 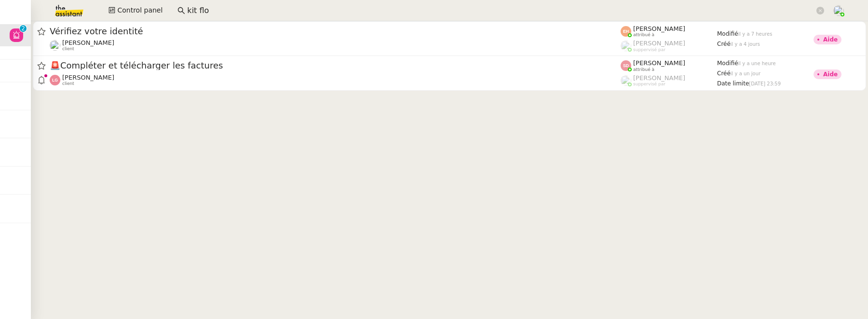 I want to click on span: il y a 4 jours, so click(x=745, y=44).